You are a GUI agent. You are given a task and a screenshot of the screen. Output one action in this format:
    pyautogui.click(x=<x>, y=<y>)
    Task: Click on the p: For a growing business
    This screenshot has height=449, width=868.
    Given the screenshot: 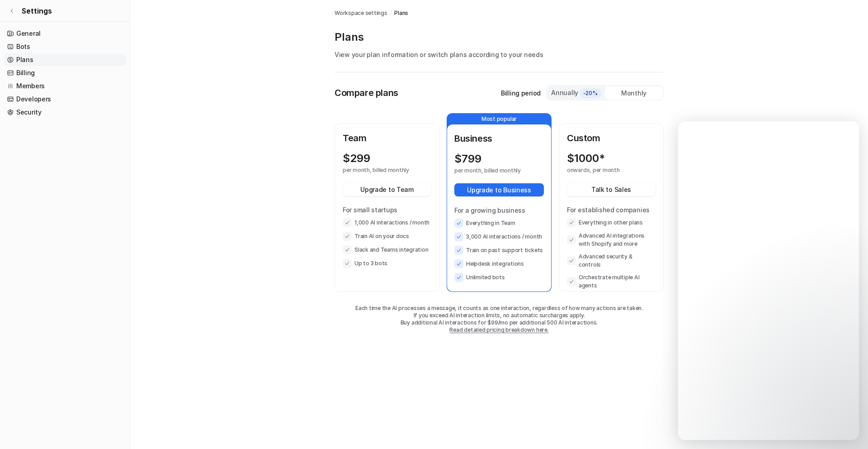 What is the action you would take?
    pyautogui.click(x=499, y=210)
    